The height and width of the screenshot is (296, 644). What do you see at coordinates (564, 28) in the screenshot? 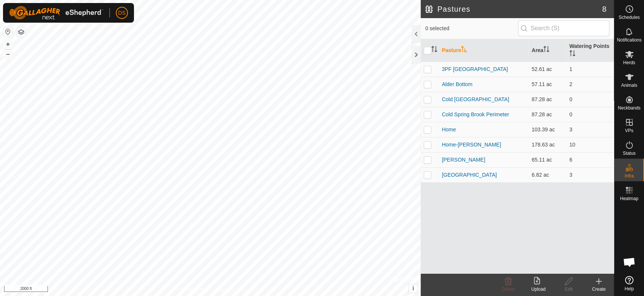
I see `input: Search (S)` at bounding box center [564, 28].